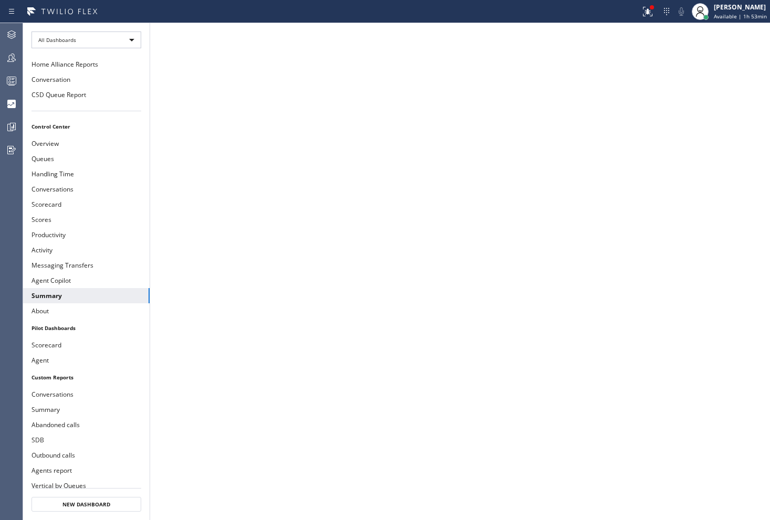  What do you see at coordinates (86, 79) in the screenshot?
I see `button: Conversation` at bounding box center [86, 79].